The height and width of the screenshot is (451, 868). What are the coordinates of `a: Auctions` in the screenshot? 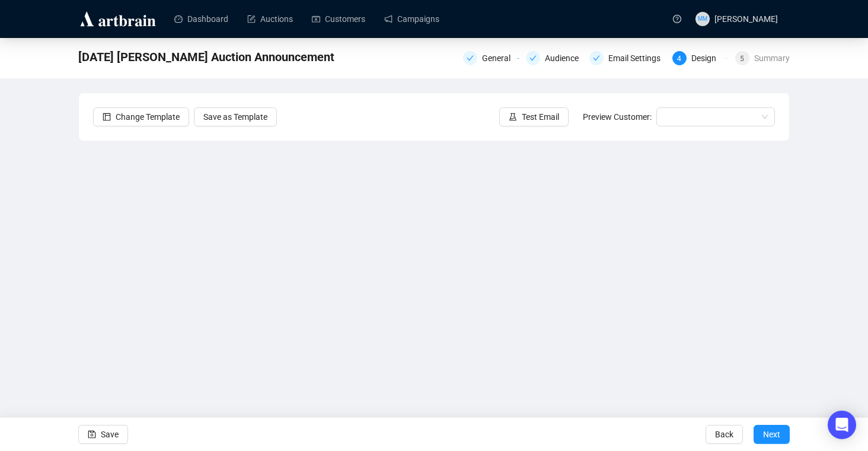 It's located at (270, 19).